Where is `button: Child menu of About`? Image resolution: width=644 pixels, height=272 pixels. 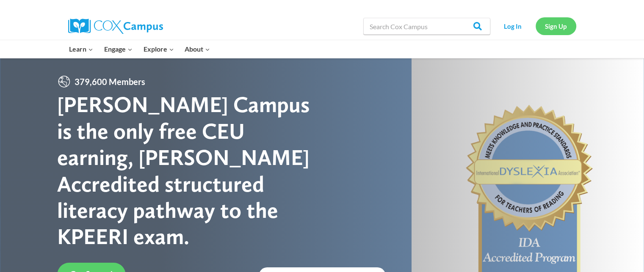
button: Child menu of About is located at coordinates (197, 49).